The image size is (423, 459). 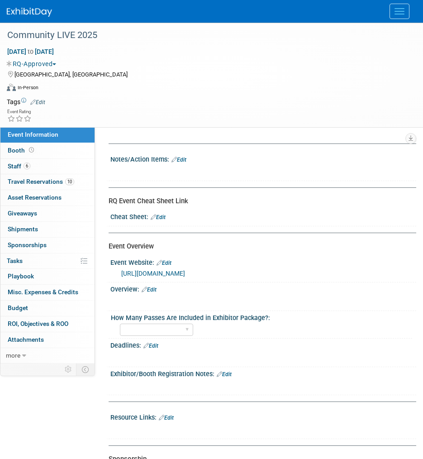 I want to click on span: 6, so click(x=27, y=166).